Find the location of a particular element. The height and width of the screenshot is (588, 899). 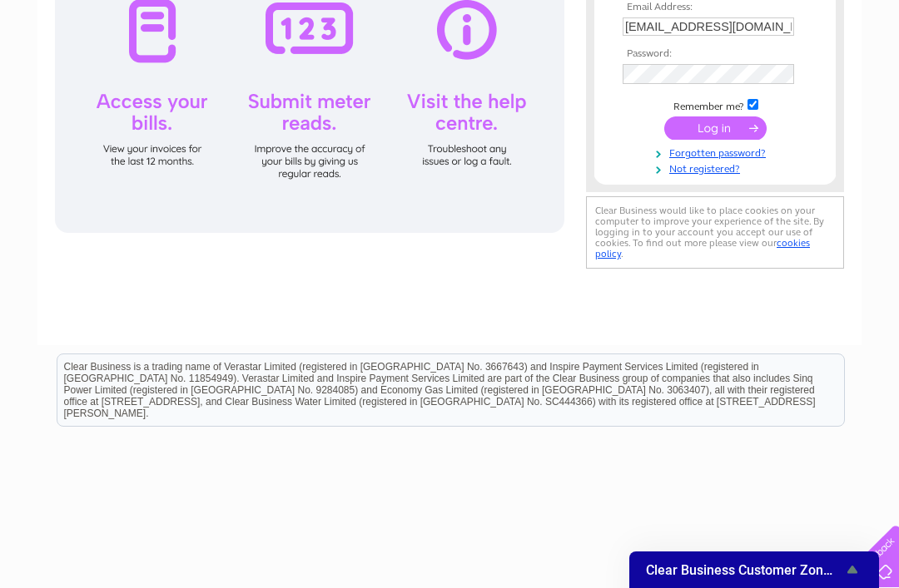

th: Email Address: is located at coordinates (715, 8).